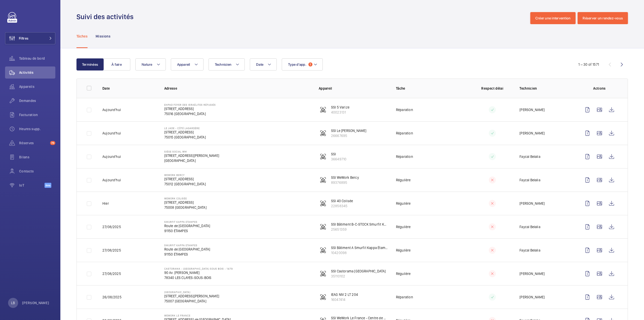  I want to click on p: 25651359, so click(359, 229).